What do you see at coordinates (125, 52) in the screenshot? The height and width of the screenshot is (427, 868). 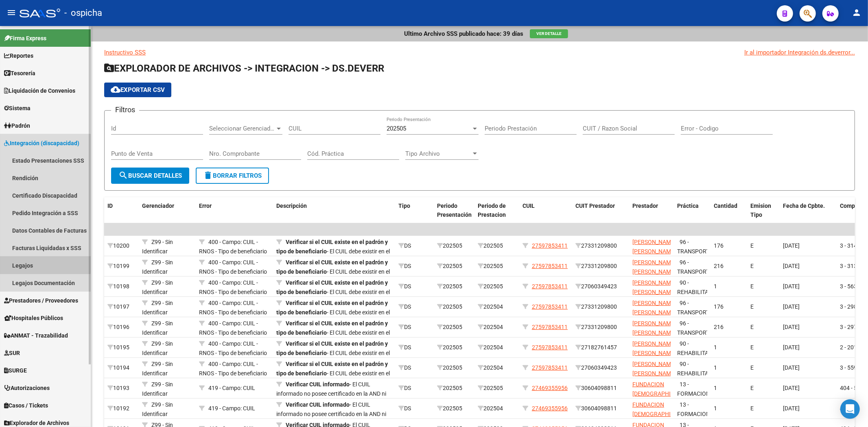 I see `a: Instructivo SSS` at bounding box center [125, 52].